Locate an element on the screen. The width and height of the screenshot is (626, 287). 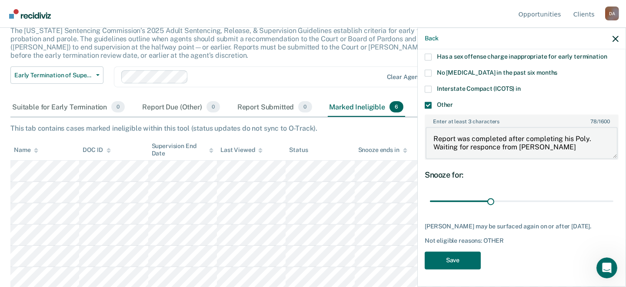
span: 78 is located at coordinates (593, 122).